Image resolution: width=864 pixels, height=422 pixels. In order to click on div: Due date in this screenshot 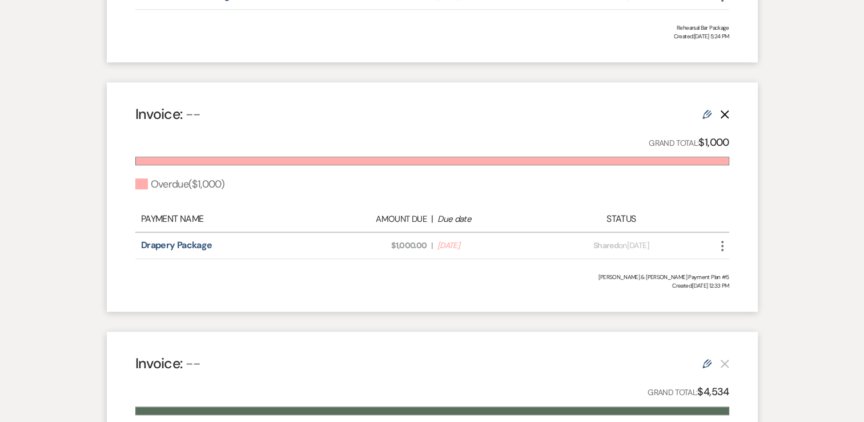, I will do `click(490, 219)`.